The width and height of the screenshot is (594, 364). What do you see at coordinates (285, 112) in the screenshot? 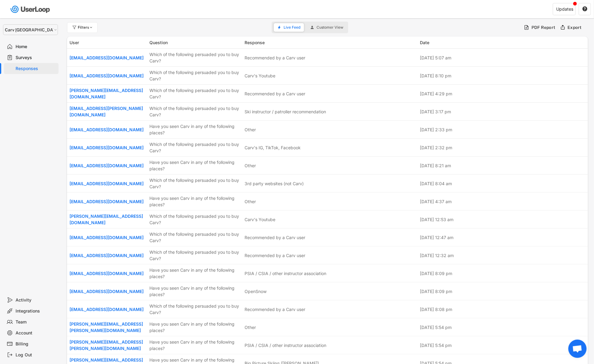
I see `div: Ski instructor / patroller recommendation` at bounding box center [285, 112].